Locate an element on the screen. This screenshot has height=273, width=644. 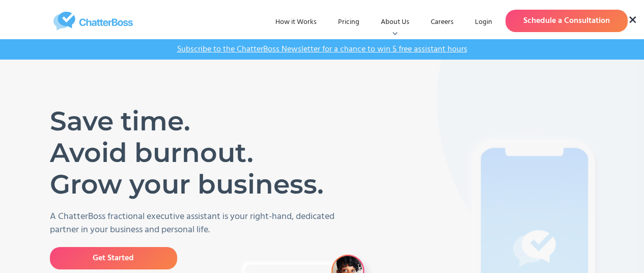
a: Careers is located at coordinates (442, 22).